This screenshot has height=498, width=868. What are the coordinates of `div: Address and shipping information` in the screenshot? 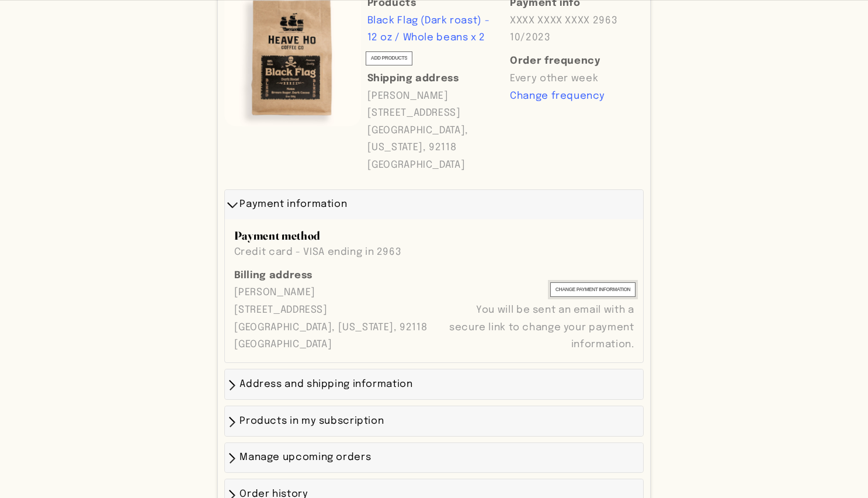 It's located at (434, 384).